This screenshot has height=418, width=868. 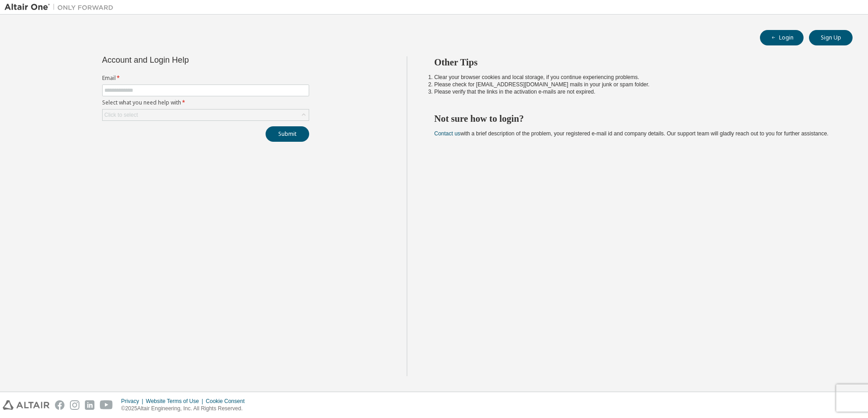 I want to click on img: facebook.svg, so click(x=60, y=405).